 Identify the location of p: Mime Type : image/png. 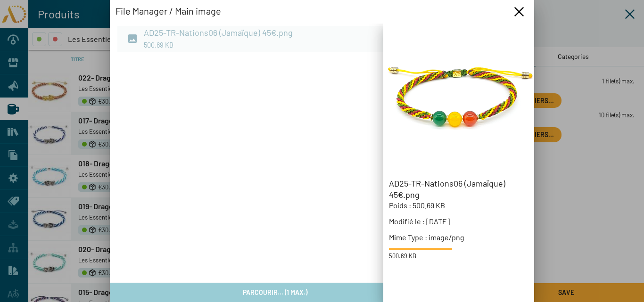
(459, 237).